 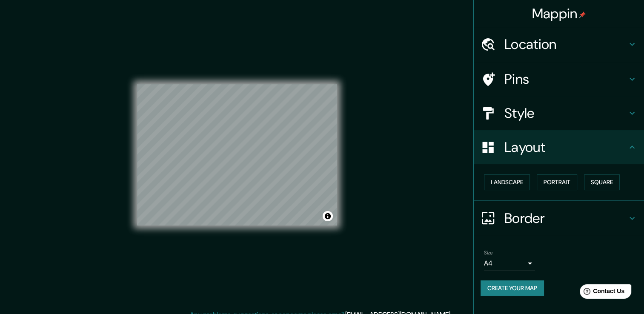 I want to click on h4: Pins, so click(x=565, y=79).